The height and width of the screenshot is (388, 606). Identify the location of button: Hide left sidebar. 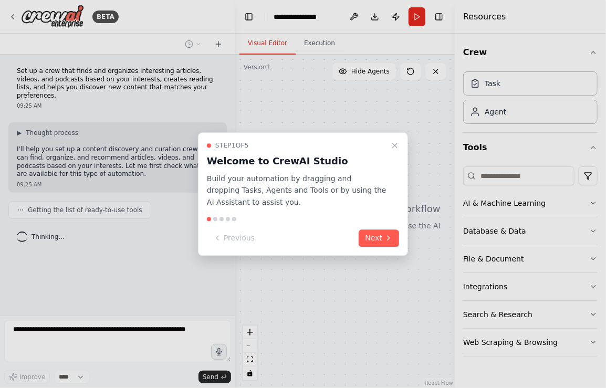
(249, 17).